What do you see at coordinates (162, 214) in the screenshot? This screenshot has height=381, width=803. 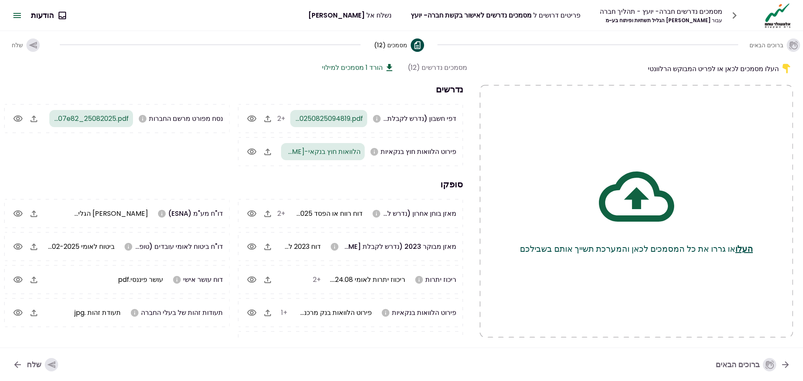 I see `svg: אנא העלו דו"ח מע"מ (ESNA) משנת 2023 ועד היום` at bounding box center [162, 214].